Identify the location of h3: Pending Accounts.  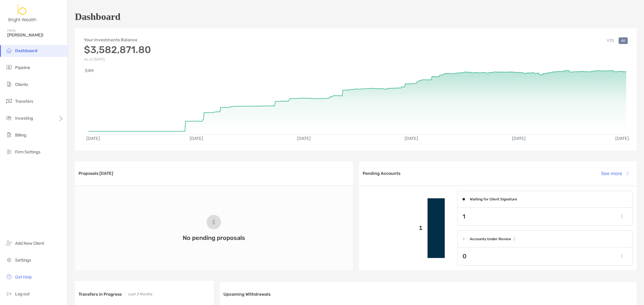
(381, 173).